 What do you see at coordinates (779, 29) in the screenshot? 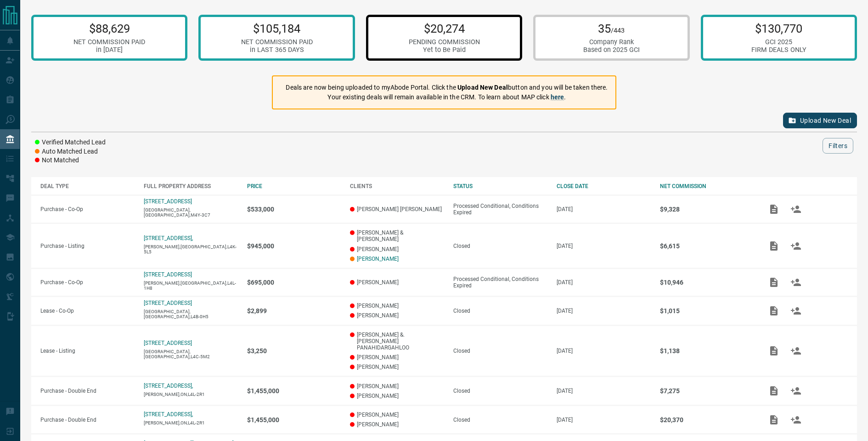
I see `p: $130,770` at bounding box center [779, 29].